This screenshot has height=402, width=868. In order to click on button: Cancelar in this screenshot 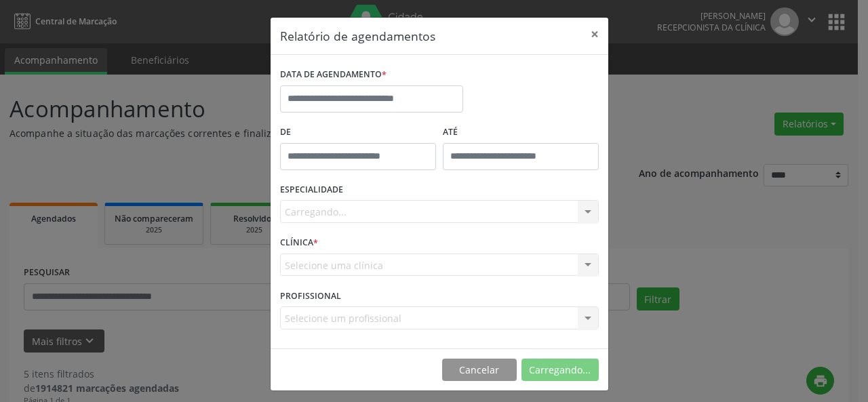, I will do `click(479, 370)`.